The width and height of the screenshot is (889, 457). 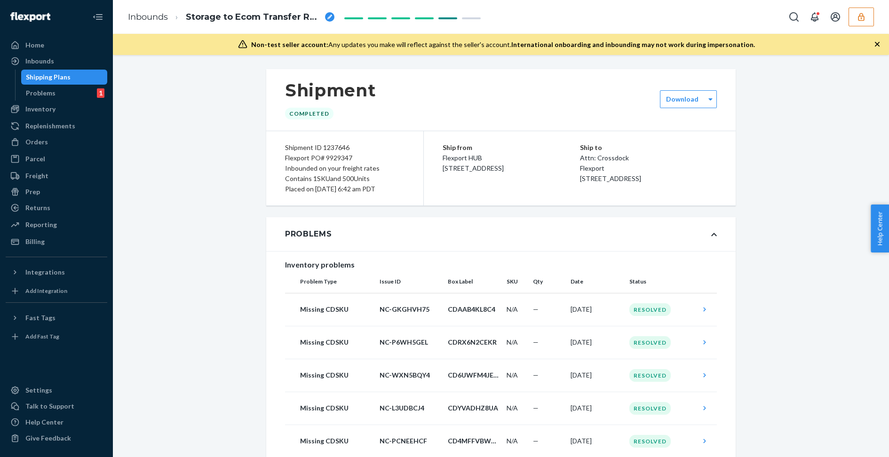 I want to click on a: Help Center, so click(x=56, y=422).